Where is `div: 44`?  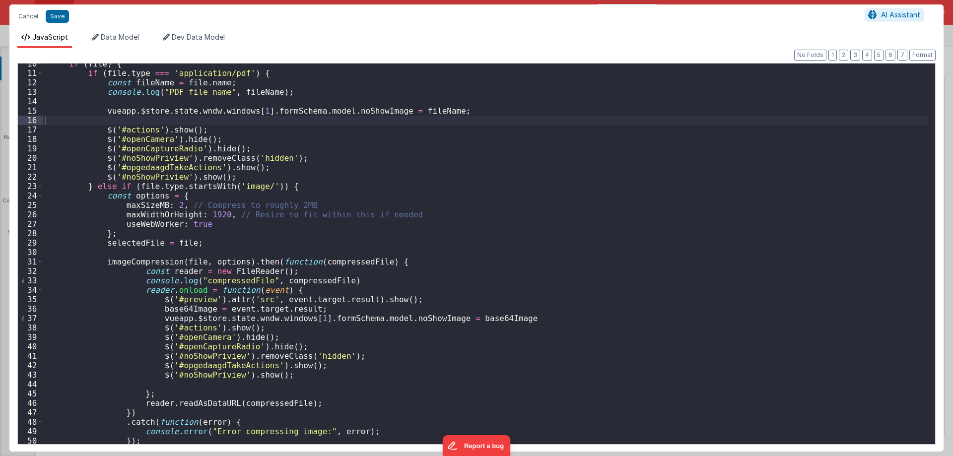
div: 44 is located at coordinates (30, 384).